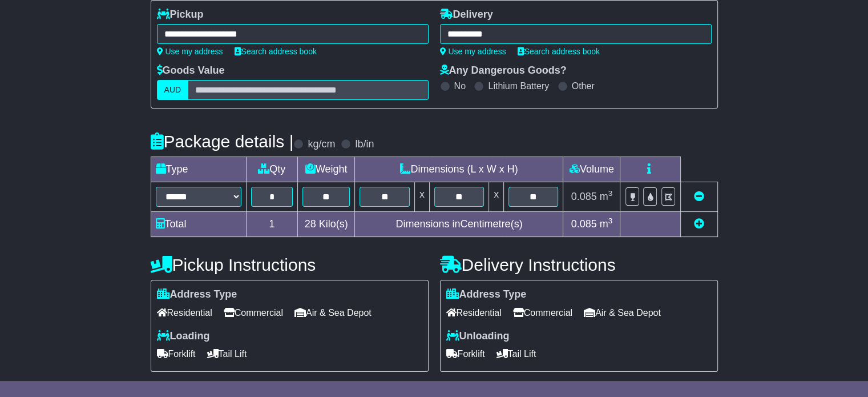  What do you see at coordinates (579, 264) in the screenshot?
I see `h4: Delivery Instructions` at bounding box center [579, 264].